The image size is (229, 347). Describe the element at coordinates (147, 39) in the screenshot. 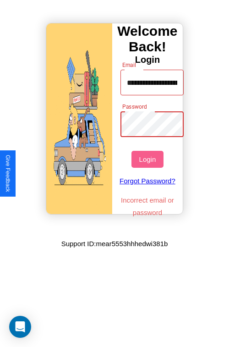

I see `h3: Welcome Back!` at that location.